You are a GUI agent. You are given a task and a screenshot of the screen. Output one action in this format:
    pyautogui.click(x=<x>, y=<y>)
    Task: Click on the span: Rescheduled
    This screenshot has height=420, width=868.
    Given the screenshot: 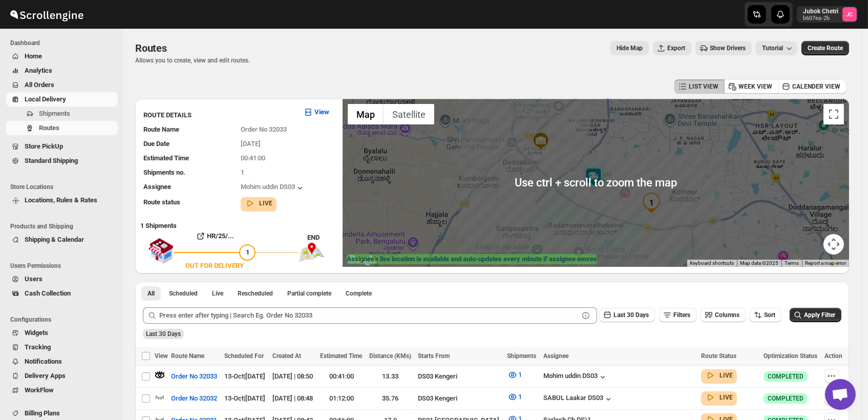 What is the action you would take?
    pyautogui.click(x=255, y=293)
    